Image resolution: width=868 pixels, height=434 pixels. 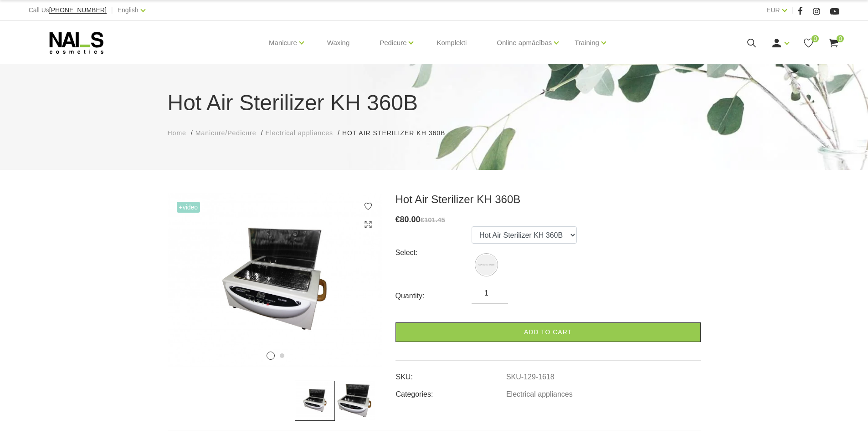 I want to click on a: EUR, so click(x=773, y=10).